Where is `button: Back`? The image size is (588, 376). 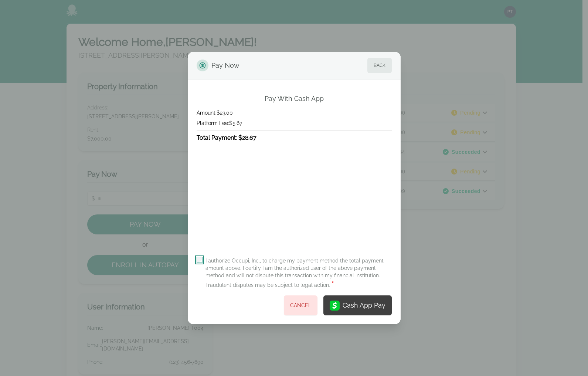
button: Back is located at coordinates (380, 66).